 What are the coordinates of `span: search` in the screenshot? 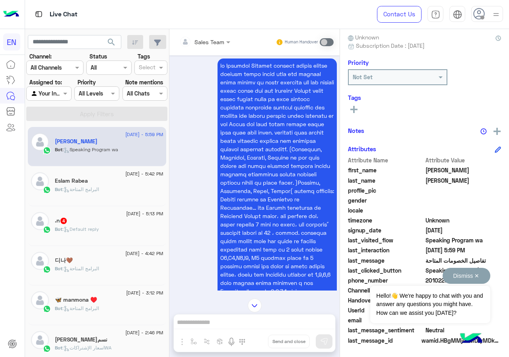 It's located at (111, 42).